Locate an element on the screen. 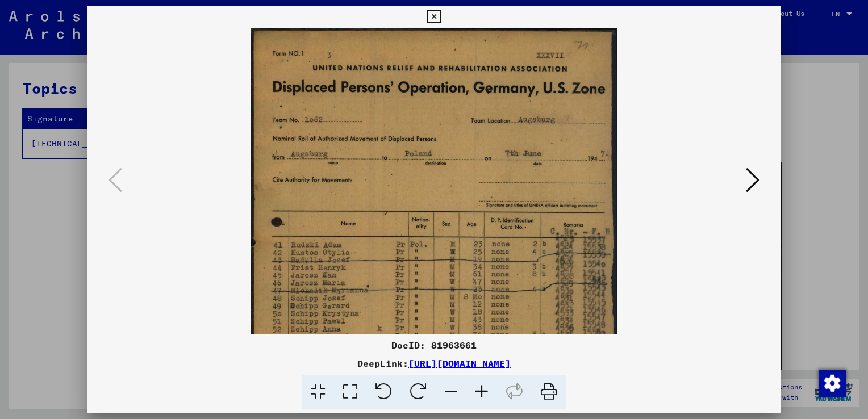 The image size is (868, 419). div: DeepLink: is located at coordinates (434, 364).